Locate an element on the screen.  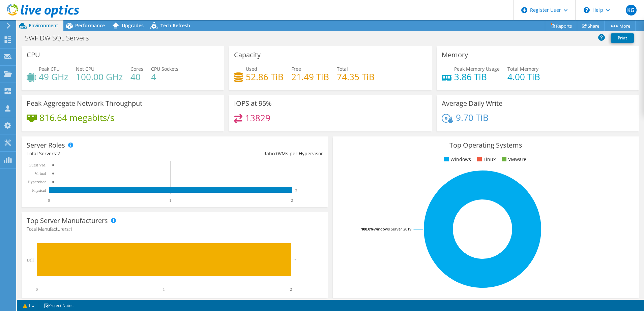
li: Windows is located at coordinates (457, 160).